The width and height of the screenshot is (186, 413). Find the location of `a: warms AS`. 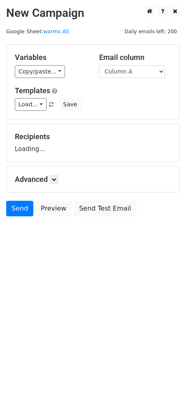

a: warms AS is located at coordinates (56, 31).